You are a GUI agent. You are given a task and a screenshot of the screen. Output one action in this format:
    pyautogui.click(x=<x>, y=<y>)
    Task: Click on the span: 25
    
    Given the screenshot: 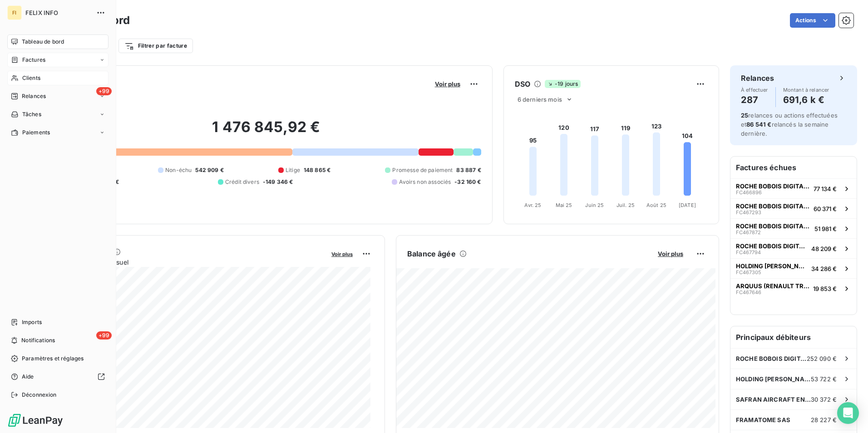 What is the action you would take?
    pyautogui.click(x=745, y=115)
    